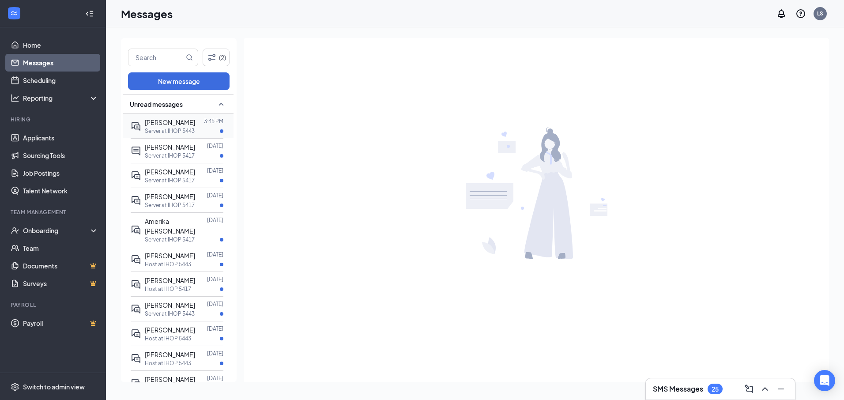  Describe the element at coordinates (820, 13) in the screenshot. I see `div: LS` at that location.